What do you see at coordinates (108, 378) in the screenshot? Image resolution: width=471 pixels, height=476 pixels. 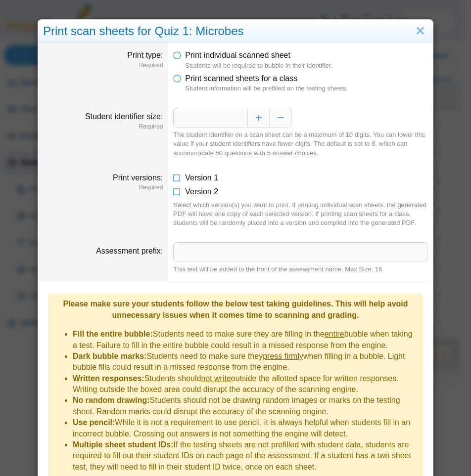 I see `b: Written responses:` at bounding box center [108, 378].